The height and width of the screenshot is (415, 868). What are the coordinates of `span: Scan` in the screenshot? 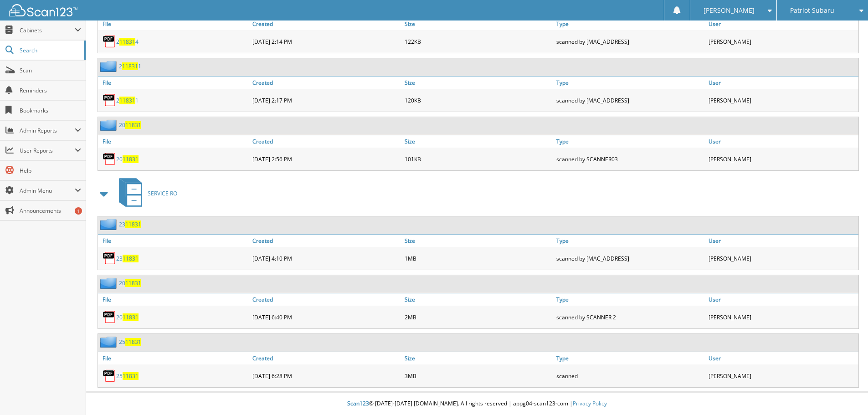 It's located at (50, 70).